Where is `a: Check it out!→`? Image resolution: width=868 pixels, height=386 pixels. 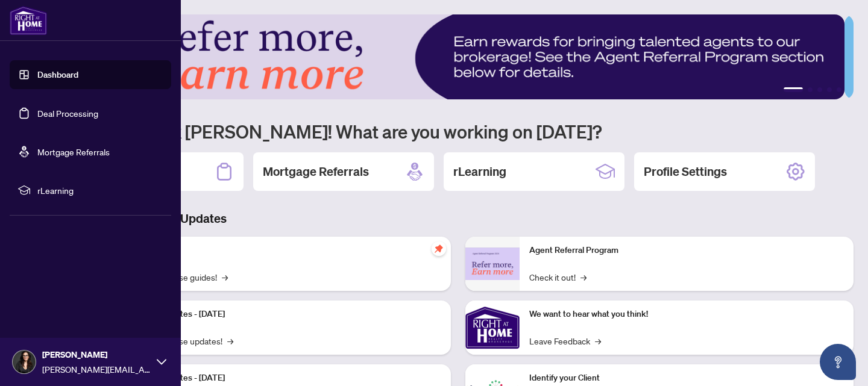
a: Check it out!→ is located at coordinates (557, 277).